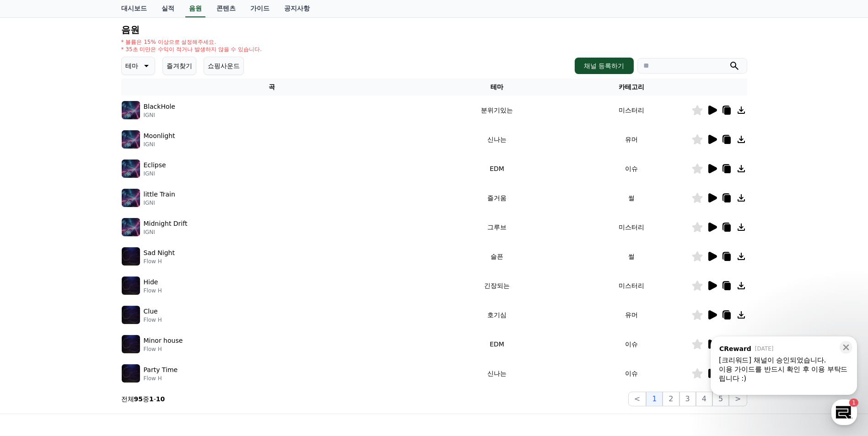 The image size is (868, 436). I want to click on td: 분위기있는, so click(497, 110).